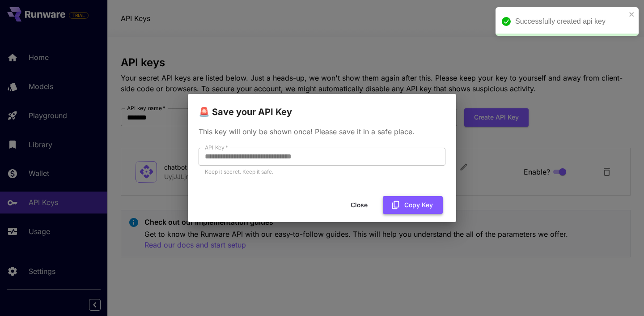 The width and height of the screenshot is (644, 316). What do you see at coordinates (322, 172) in the screenshot?
I see `p: Keep it secret. Keep it safe.` at bounding box center [322, 172].